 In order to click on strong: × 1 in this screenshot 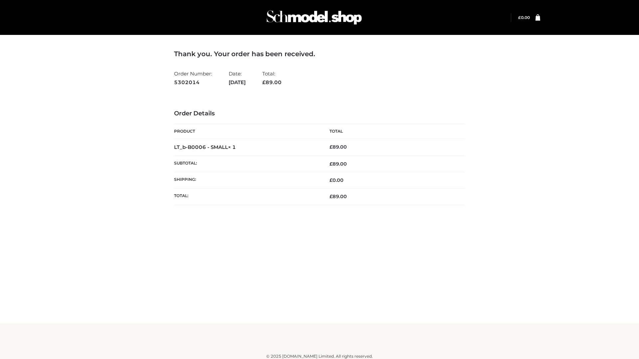, I will do `click(232, 147)`.